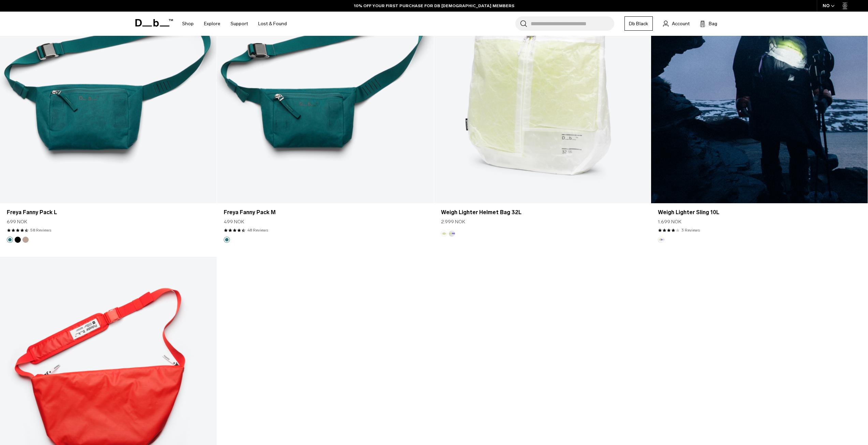  I want to click on span: 2.999 NOK, so click(453, 221).